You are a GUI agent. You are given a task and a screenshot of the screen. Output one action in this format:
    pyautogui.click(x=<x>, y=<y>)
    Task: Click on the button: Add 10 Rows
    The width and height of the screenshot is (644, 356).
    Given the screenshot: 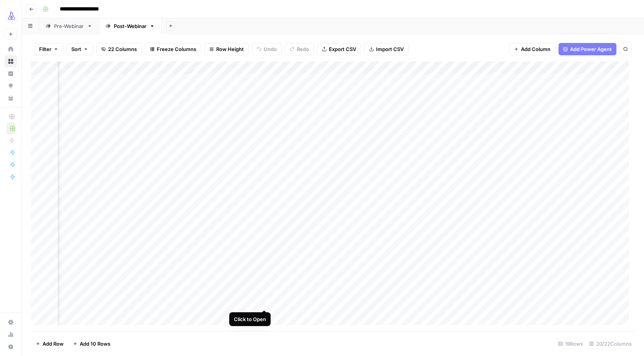 What is the action you would take?
    pyautogui.click(x=92, y=344)
    